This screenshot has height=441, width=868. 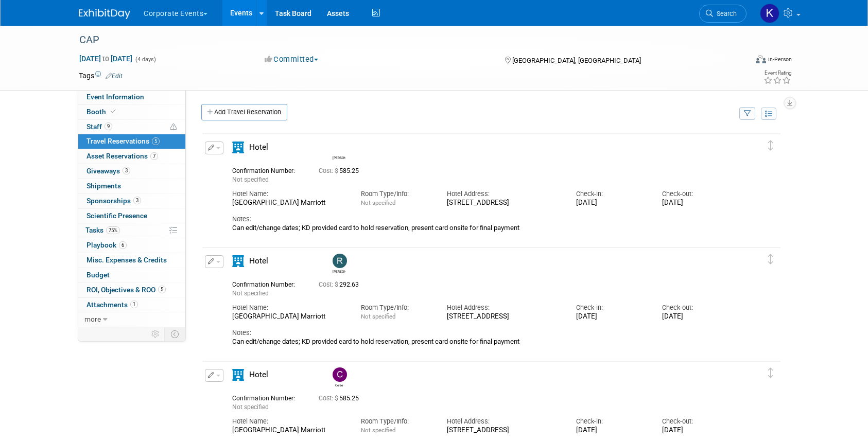 I want to click on span: Misc. Expenses & Credits, so click(x=126, y=260).